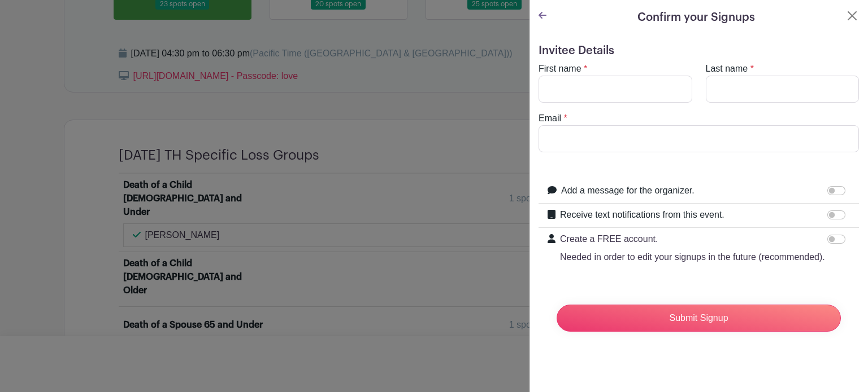  Describe the element at coordinates (696, 18) in the screenshot. I see `h5: Confirm your Signups` at that location.